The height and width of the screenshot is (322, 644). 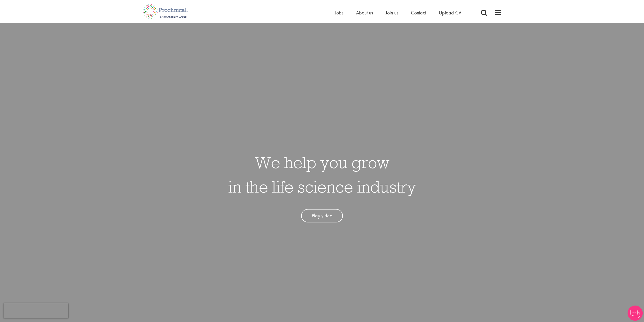 What do you see at coordinates (364, 13) in the screenshot?
I see `a: About us` at bounding box center [364, 13].